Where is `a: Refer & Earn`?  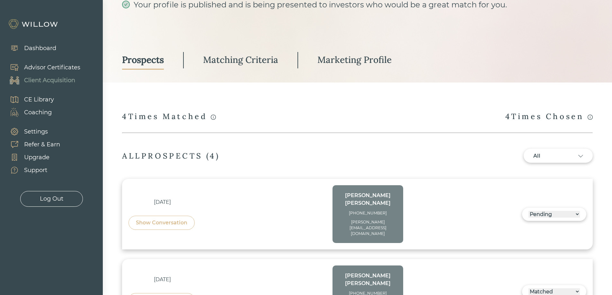
a: Refer & Earn is located at coordinates (31, 145).